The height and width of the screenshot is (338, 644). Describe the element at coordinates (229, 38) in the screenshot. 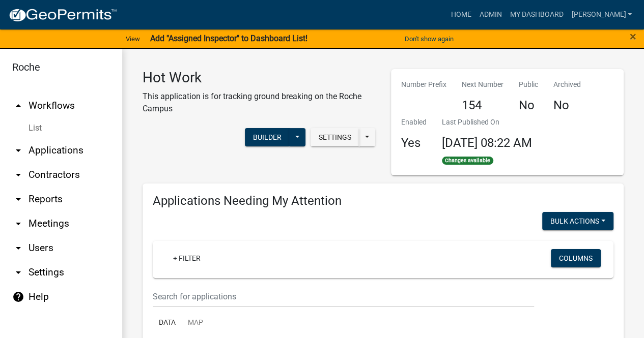

I see `strong: Add "Assigned Inspector" to Dashboard List!` at that location.